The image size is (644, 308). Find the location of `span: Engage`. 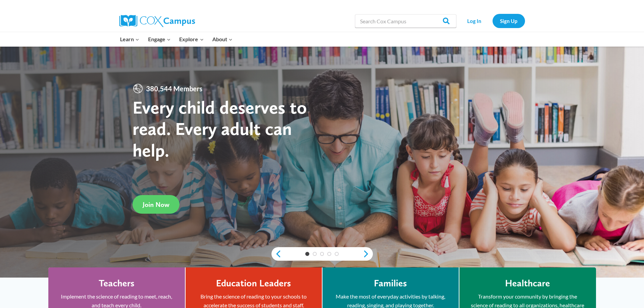

span: Engage is located at coordinates (159, 39).